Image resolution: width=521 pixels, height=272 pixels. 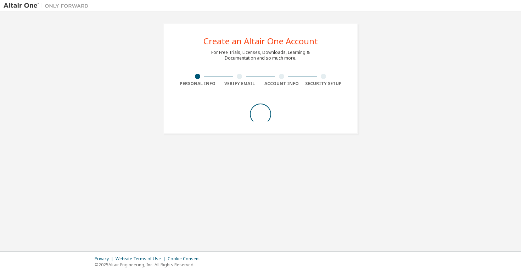 What do you see at coordinates (105, 259) in the screenshot?
I see `div: Privacy` at bounding box center [105, 259].